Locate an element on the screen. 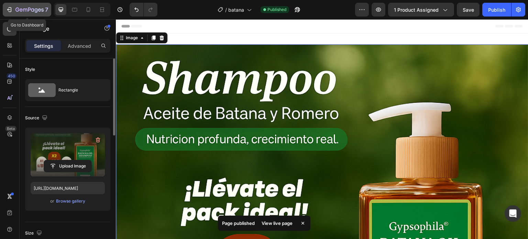 This screenshot has height=239, width=528. input: https://example.com/image.jpg is located at coordinates (68, 188).